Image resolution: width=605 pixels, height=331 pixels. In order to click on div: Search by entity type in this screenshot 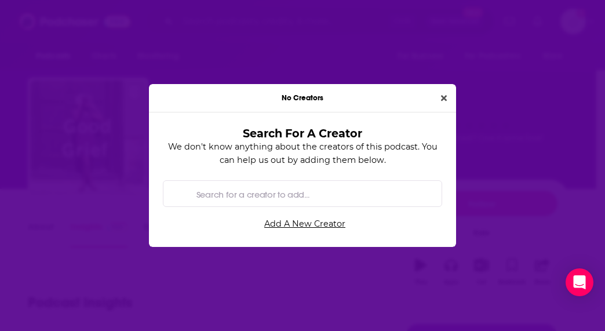, I will do `click(302, 194)`.